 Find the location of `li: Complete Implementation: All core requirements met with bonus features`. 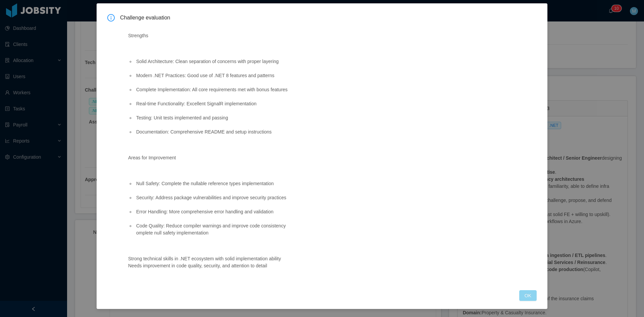

li: Complete Implementation: All core requirements met with bonus features is located at coordinates (323, 89).